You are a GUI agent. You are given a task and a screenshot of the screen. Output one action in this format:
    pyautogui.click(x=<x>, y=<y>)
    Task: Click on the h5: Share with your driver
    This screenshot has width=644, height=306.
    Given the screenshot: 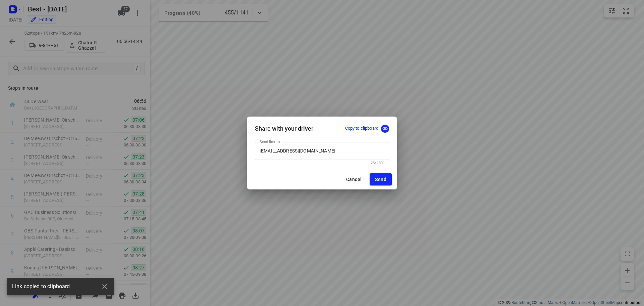 What is the action you would take?
    pyautogui.click(x=284, y=128)
    